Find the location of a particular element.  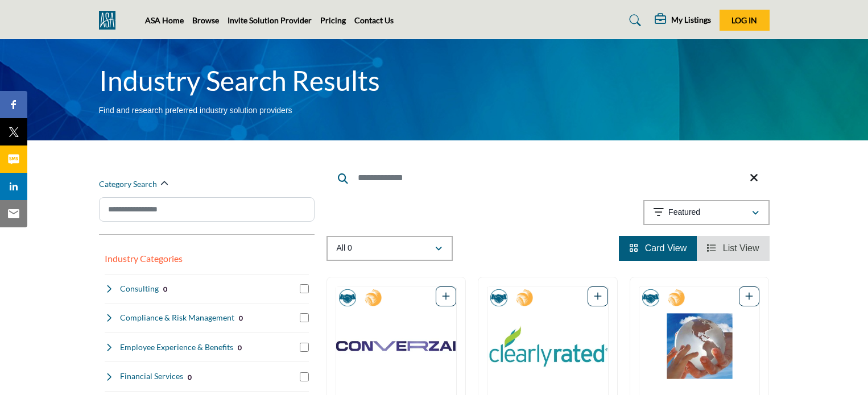

input: Select Consulting checkbox is located at coordinates (304, 289).